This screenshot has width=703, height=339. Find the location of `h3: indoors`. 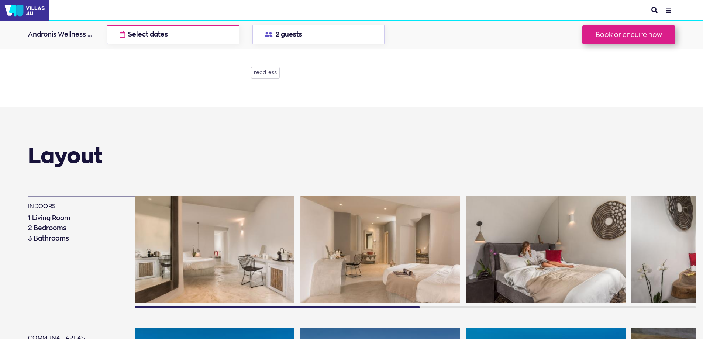

h3: indoors is located at coordinates (75, 207).